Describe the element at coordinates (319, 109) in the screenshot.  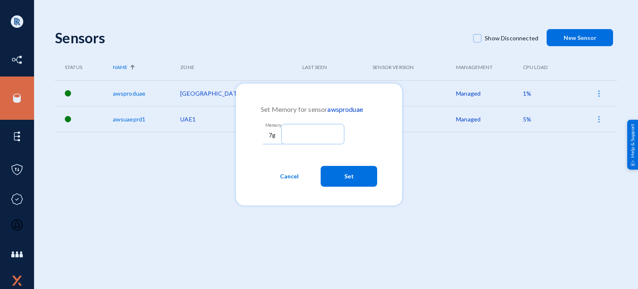
I see `div: Set Memory for sensor` at that location.